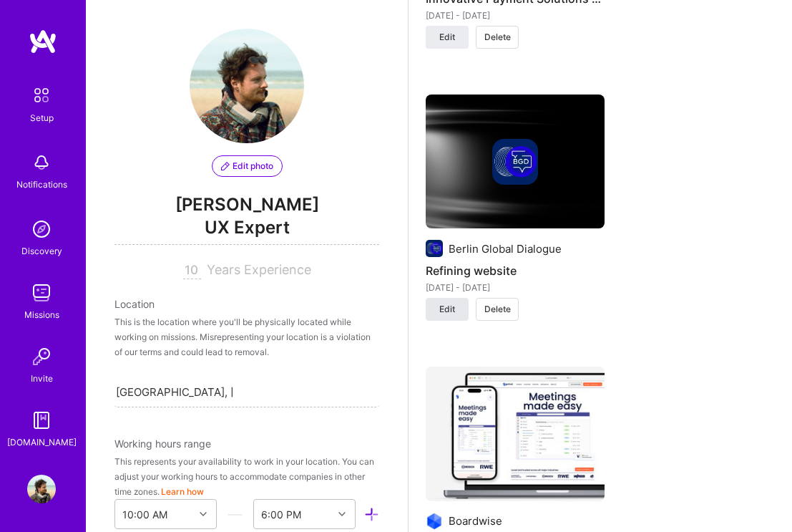  I want to click on span: UX Expert, so click(247, 230).